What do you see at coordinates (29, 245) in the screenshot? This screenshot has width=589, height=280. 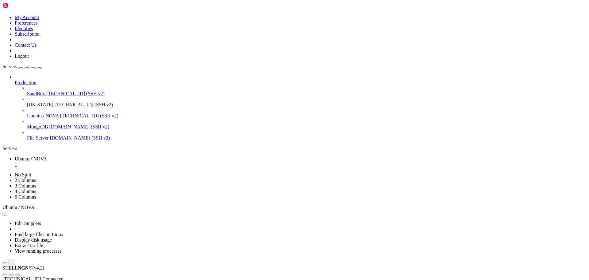 I see `a: Extract tar file` at bounding box center [29, 245].